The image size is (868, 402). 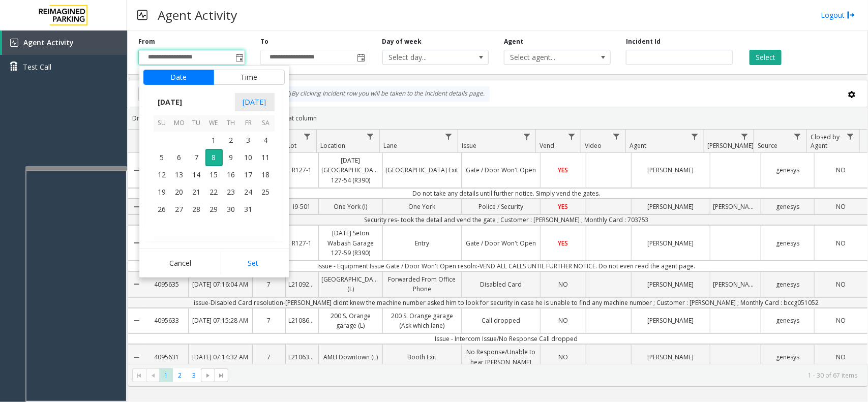 I want to click on a: Police / Security, so click(x=501, y=207).